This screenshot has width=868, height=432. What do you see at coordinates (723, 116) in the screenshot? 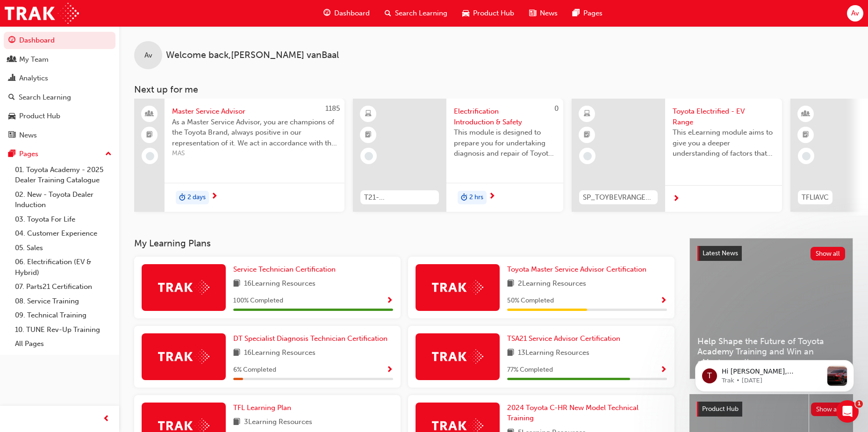
I see `span: Toyota Electrified - EV Range` at bounding box center [723, 116].